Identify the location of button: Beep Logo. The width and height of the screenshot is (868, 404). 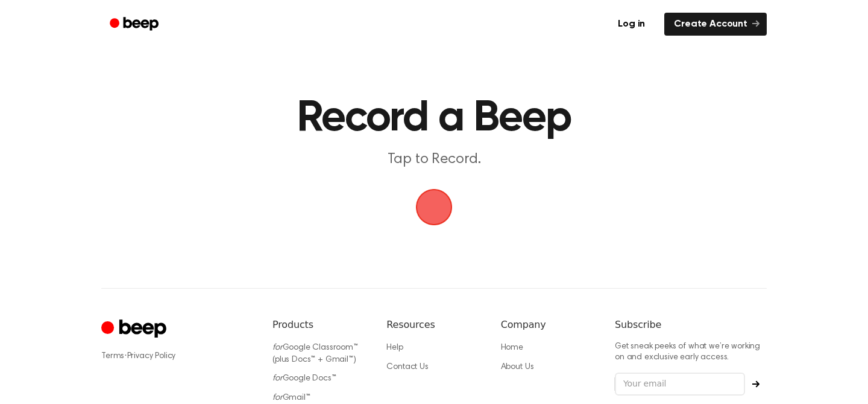
(434, 207).